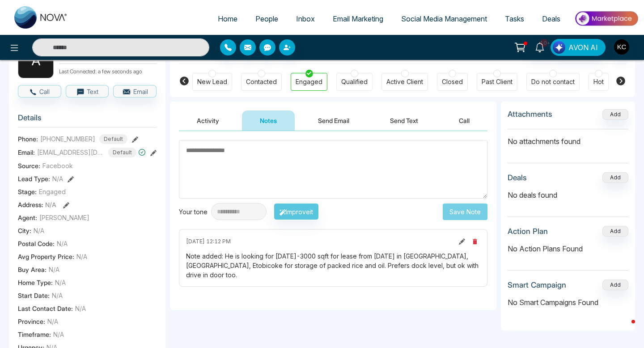 This screenshot has height=348, width=644. I want to click on span: Start Date :, so click(34, 295).